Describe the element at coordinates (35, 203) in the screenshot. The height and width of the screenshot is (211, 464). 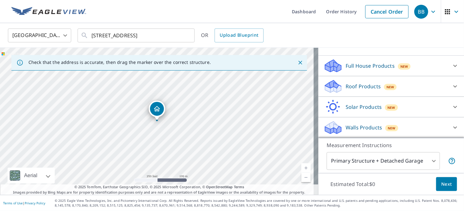
I see `a: Privacy Policy` at that location.